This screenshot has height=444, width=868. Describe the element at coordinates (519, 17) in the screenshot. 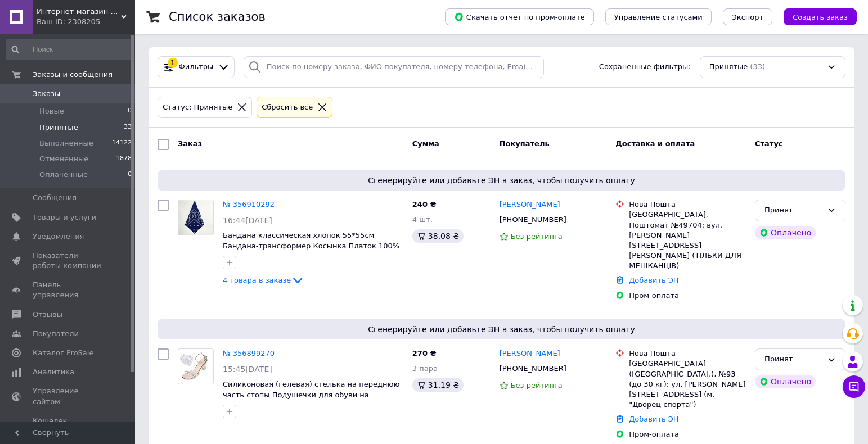

I see `button: Скачать отчет по пром-оплате` at that location.